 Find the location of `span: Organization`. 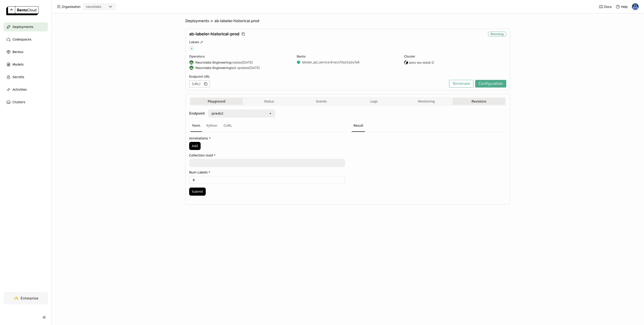

span: Organization is located at coordinates (71, 7).